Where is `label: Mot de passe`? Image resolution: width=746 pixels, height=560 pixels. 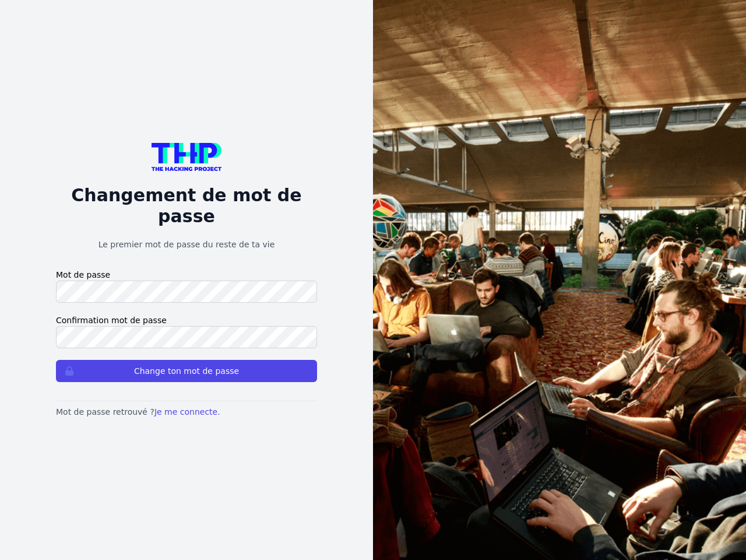
label: Mot de passe is located at coordinates (187, 275).